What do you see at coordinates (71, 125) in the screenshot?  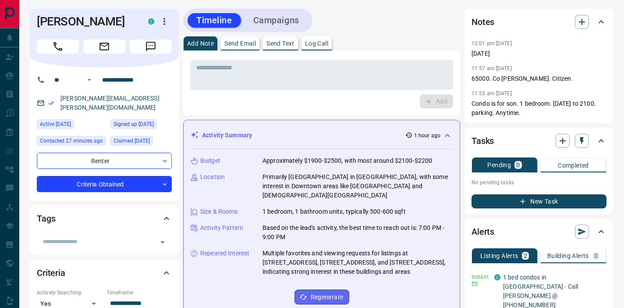 I see `div: Sun Sep 14 2025` at bounding box center [71, 125].